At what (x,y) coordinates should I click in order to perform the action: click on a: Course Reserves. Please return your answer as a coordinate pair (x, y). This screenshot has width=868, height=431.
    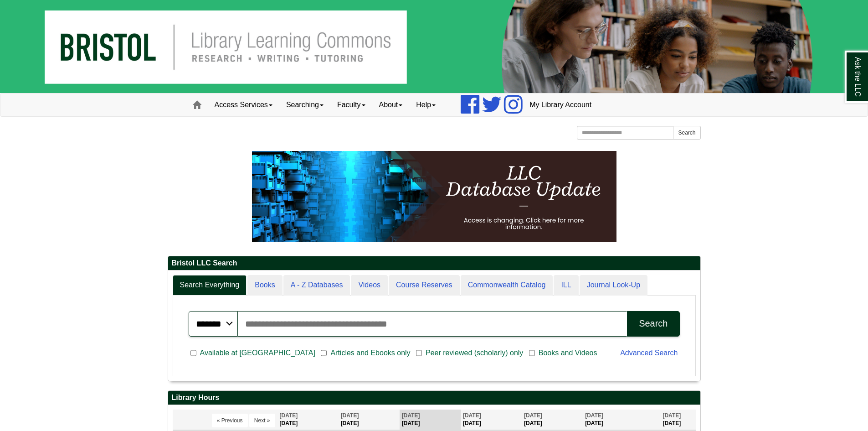
    Looking at the image, I should click on (424, 285).